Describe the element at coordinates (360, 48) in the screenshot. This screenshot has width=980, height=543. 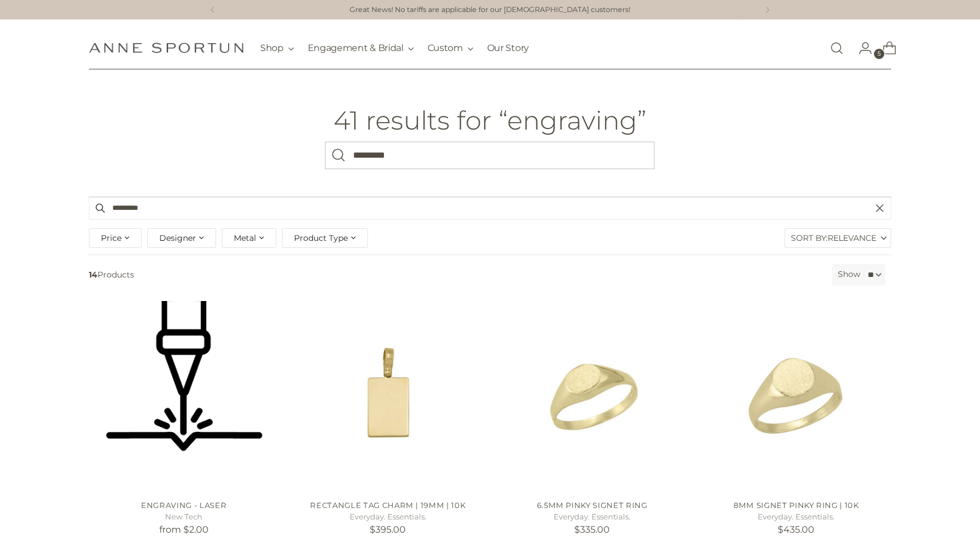
I see `button: Engagement & Bridal` at that location.